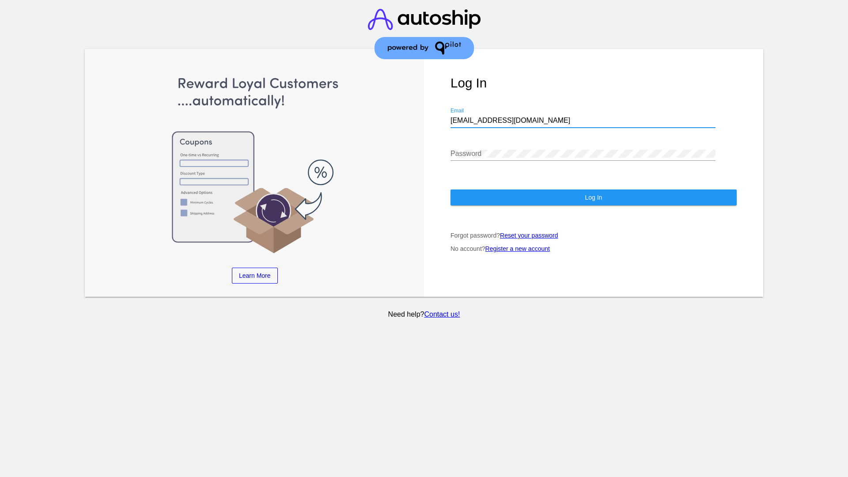  Describe the element at coordinates (255, 276) in the screenshot. I see `a: Learn More` at that location.